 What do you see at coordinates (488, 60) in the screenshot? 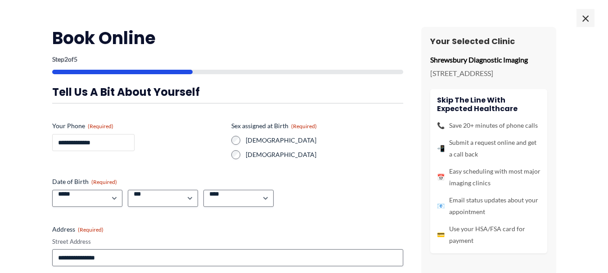
I see `p: Shrewsbury Diagnostic Imaging` at bounding box center [488, 60].